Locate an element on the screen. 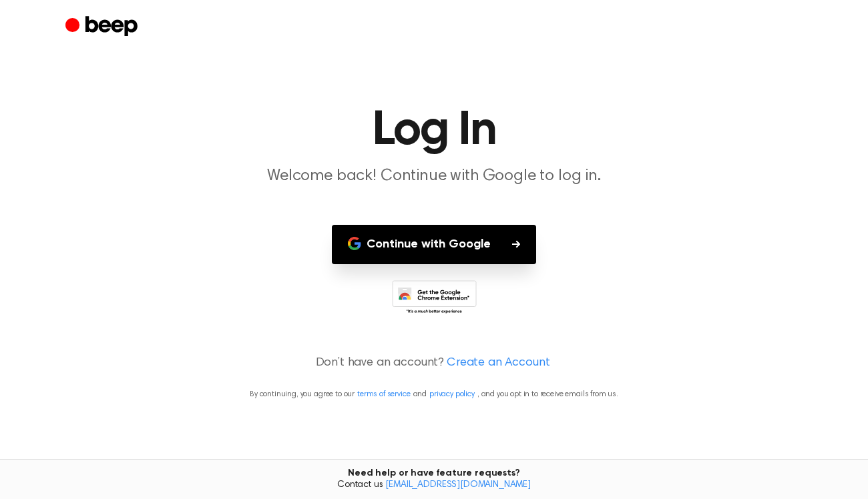  p: By continuing, you agree to our and , and you opt in to receive emails from us. is located at coordinates (434, 394).